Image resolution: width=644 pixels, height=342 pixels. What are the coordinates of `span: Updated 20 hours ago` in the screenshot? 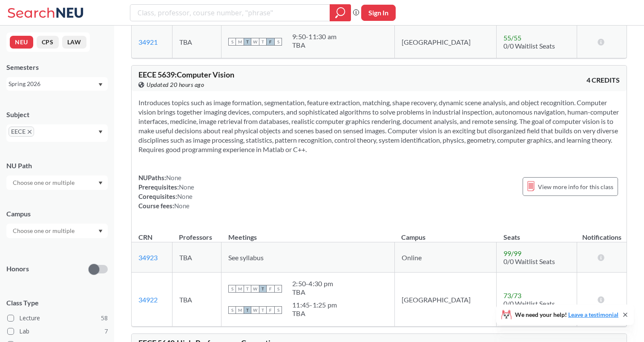 It's located at (175, 85).